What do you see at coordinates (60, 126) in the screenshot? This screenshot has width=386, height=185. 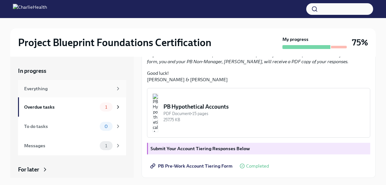 I see `div: To do tasks` at bounding box center [60, 126].